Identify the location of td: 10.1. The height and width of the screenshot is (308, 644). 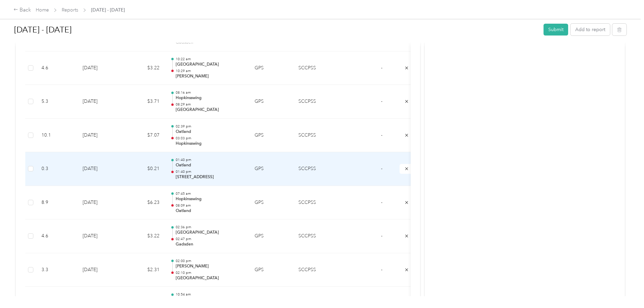
(57, 135).